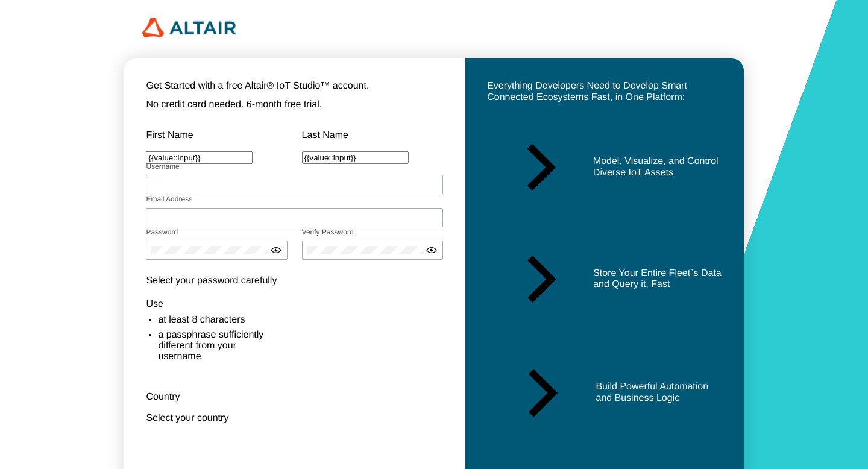 This screenshot has width=868, height=469. Describe the element at coordinates (294, 105) in the screenshot. I see `unity-typography: No credit card needed. 6-month free trial.` at that location.